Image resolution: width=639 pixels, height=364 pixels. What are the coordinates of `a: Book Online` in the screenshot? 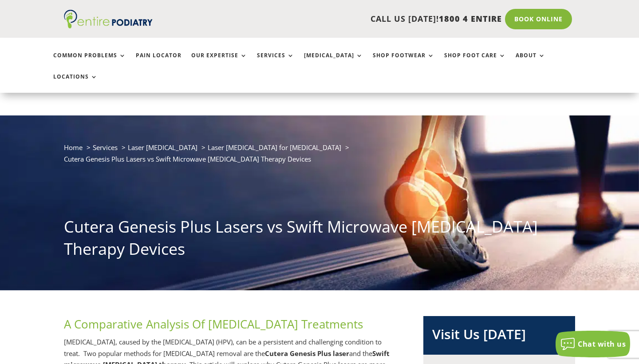 It's located at (539, 19).